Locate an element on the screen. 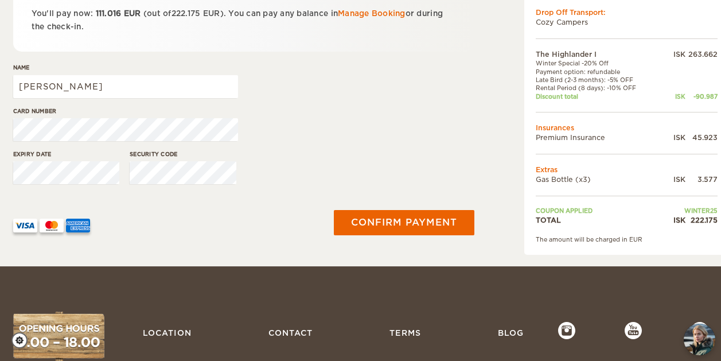 Image resolution: width=721 pixels, height=361 pixels. p: You'll pay now: (out of ). You can pay any balance in or during the check-in. is located at coordinates (244, 20).